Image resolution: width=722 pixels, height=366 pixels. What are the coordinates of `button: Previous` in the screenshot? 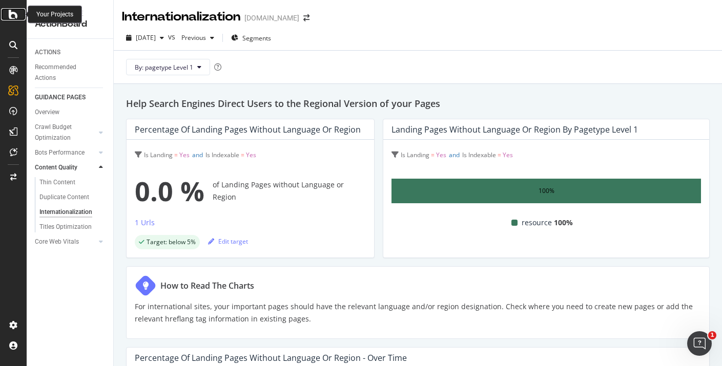 It's located at (198, 38).